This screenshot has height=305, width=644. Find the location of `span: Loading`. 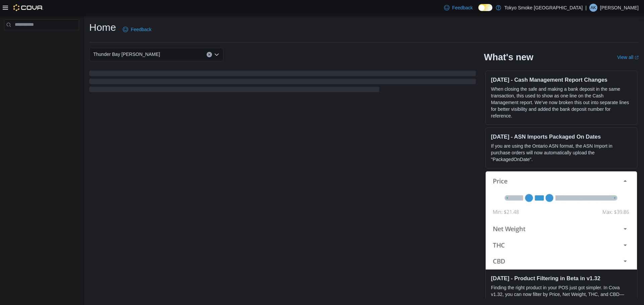

span: Loading is located at coordinates (282, 83).